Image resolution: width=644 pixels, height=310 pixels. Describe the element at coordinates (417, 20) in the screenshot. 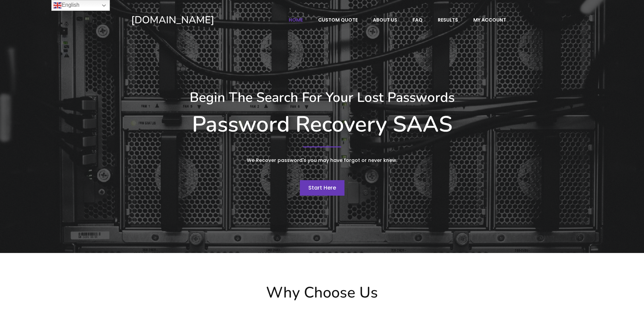

I see `a: FAQ` at that location.